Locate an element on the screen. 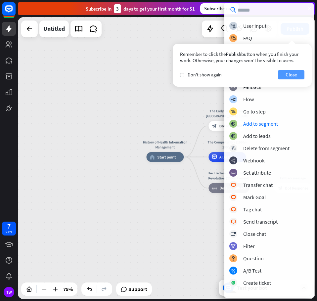 This screenshot has height=301, width=317. i: block_ab_testing is located at coordinates (233, 270).